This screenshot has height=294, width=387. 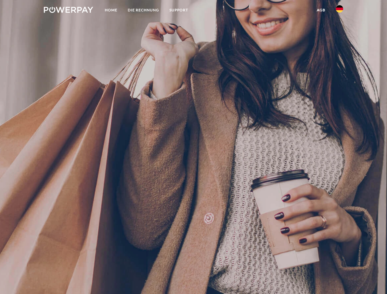 What do you see at coordinates (111, 10) in the screenshot?
I see `a: Home` at bounding box center [111, 10].